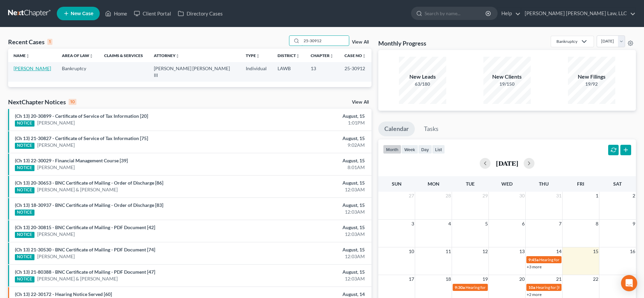 This screenshot has height=298, width=644. What do you see at coordinates (485, 252) in the screenshot?
I see `span: 12` at bounding box center [485, 252].